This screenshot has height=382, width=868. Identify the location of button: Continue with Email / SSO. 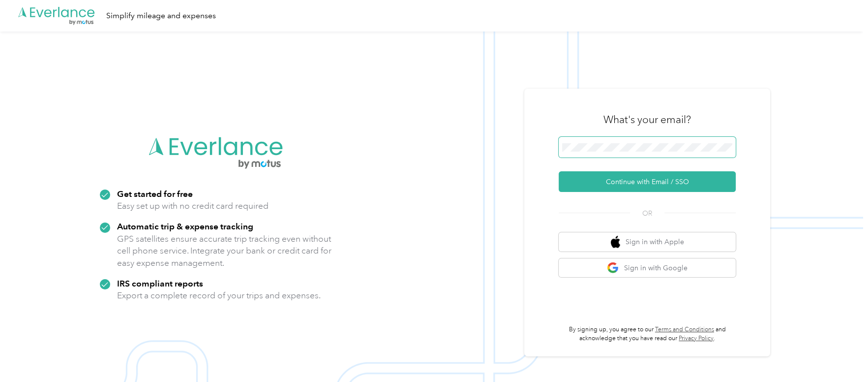
(647, 182).